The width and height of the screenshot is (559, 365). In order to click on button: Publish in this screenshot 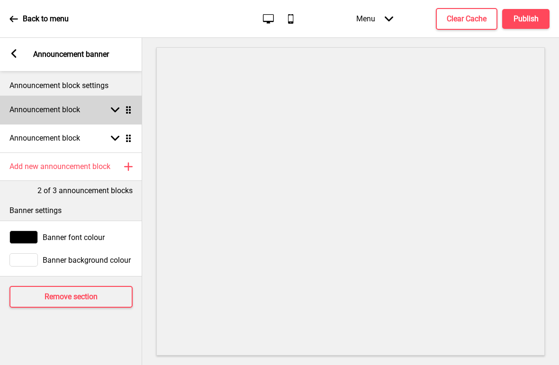, I will do `click(526, 19)`.